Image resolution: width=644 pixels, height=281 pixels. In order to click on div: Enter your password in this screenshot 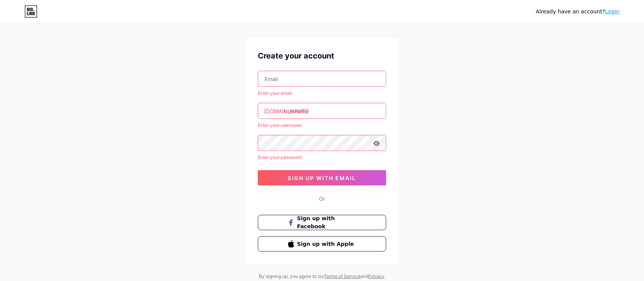, I will do `click(322, 158)`.